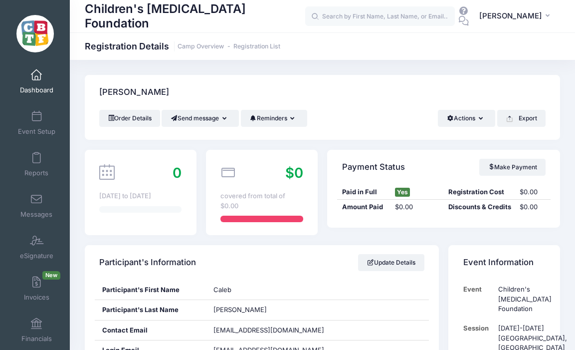  Describe the element at coordinates (380, 16) in the screenshot. I see `input: Search by First Name, Last Name, or Email...` at that location.